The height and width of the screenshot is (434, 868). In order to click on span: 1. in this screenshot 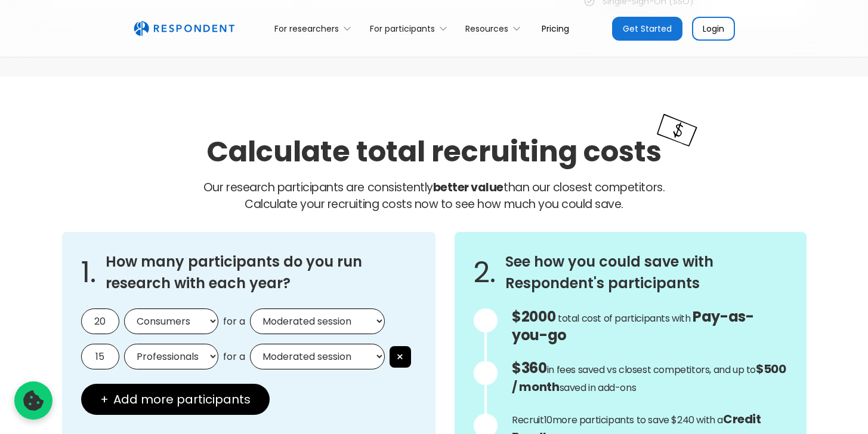, I will do `click(88, 273)`.